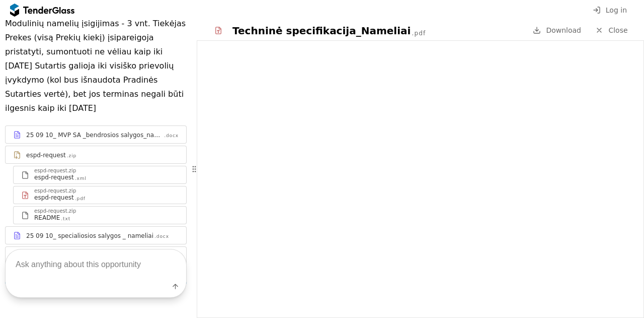 The image size is (644, 318). I want to click on div: 25 09 10_ MVP SA _bendrosios salygos_nameliai, so click(95, 135).